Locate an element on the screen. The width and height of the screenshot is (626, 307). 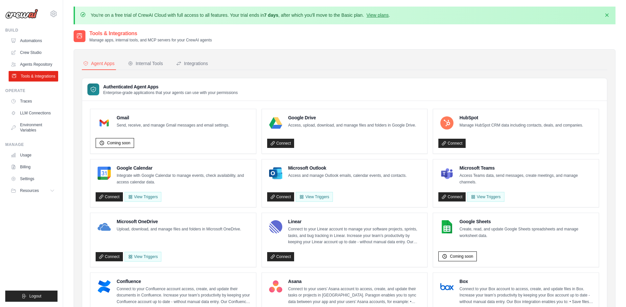
div: Internal Tools is located at coordinates (145, 63).